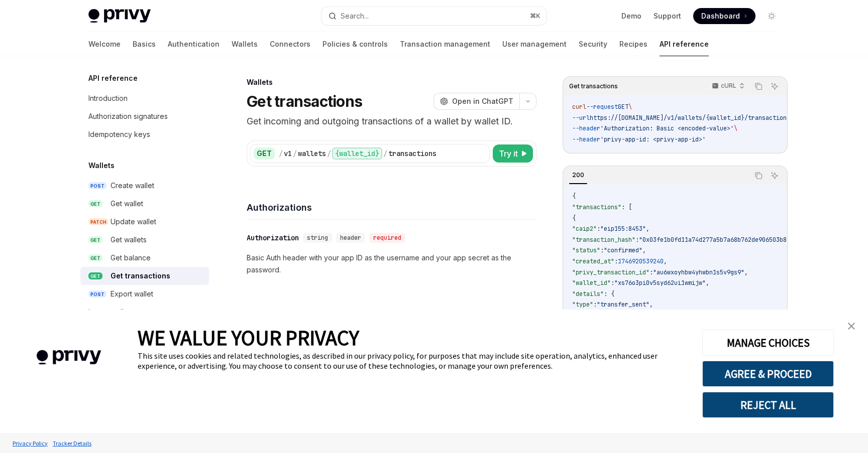 This screenshot has width=868, height=453. I want to click on a: Connectors, so click(290, 44).